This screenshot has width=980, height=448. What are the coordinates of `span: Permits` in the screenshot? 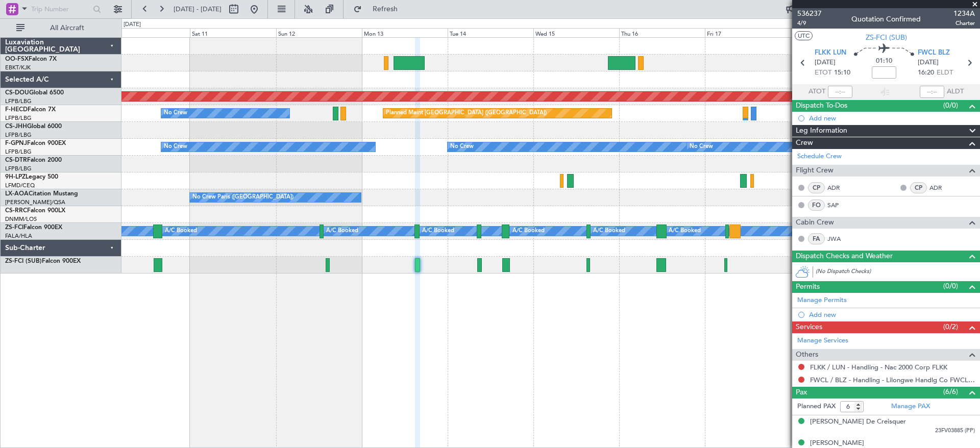 It's located at (807, 286).